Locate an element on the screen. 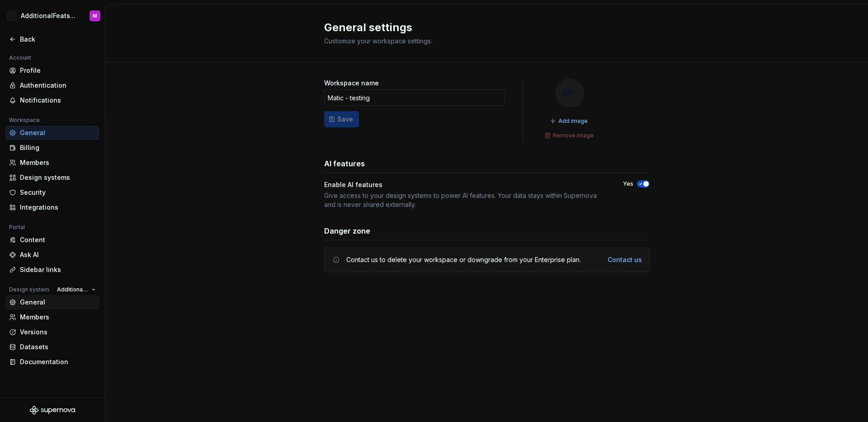 This screenshot has height=422, width=868. a: Contact us is located at coordinates (625, 260).